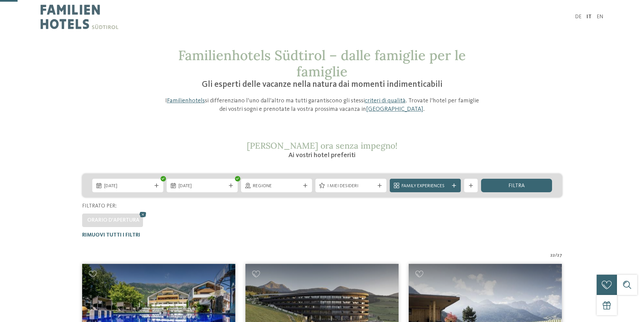 The width and height of the screenshot is (644, 322). What do you see at coordinates (559, 255) in the screenshot?
I see `span: 27` at bounding box center [559, 255].